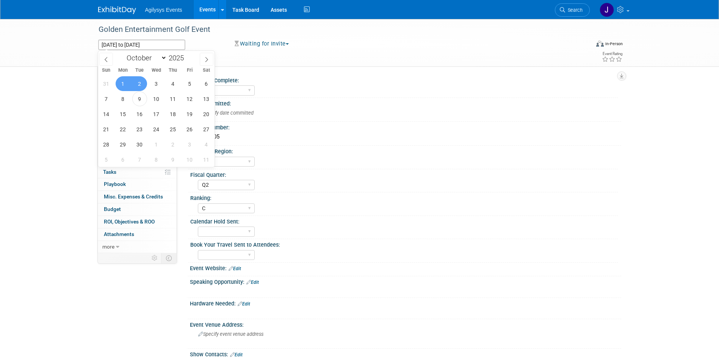  Describe the element at coordinates (406, 267) in the screenshot. I see `div: Event Website:` at that location.